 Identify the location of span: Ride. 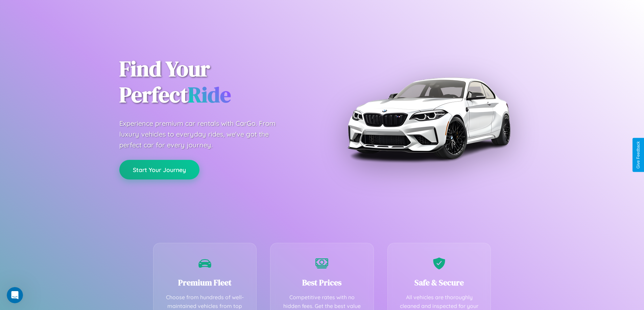
(209, 95).